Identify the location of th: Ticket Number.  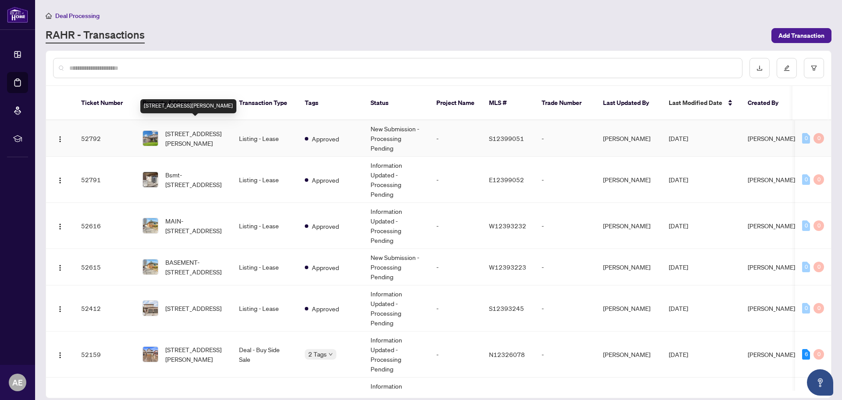
(105, 103).